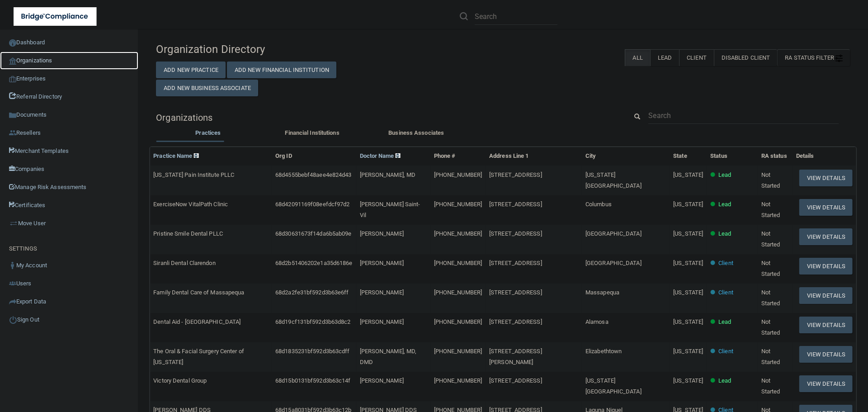 The width and height of the screenshot is (868, 412). I want to click on label: Lead, so click(664, 57).